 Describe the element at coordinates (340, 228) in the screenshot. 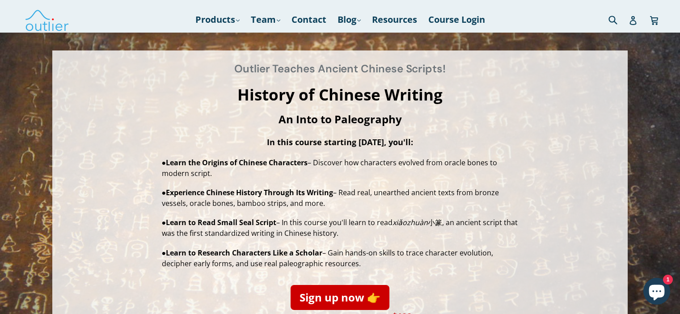

I see `p: ● – In this course you'll learn to read 小篆, an ancient script that was the first standardized wri...` at that location.